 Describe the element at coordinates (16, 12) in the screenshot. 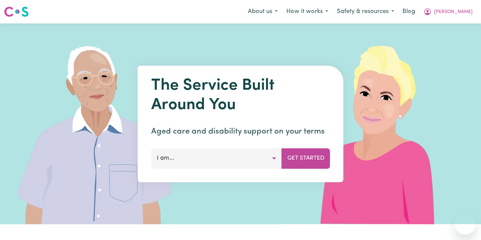

I see `a: Careseekers logo` at that location.